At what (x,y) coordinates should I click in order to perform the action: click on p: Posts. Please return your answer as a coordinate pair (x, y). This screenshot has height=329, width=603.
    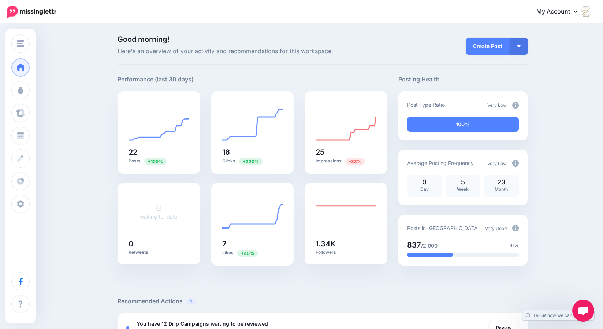
    Looking at the image, I should click on (159, 161).